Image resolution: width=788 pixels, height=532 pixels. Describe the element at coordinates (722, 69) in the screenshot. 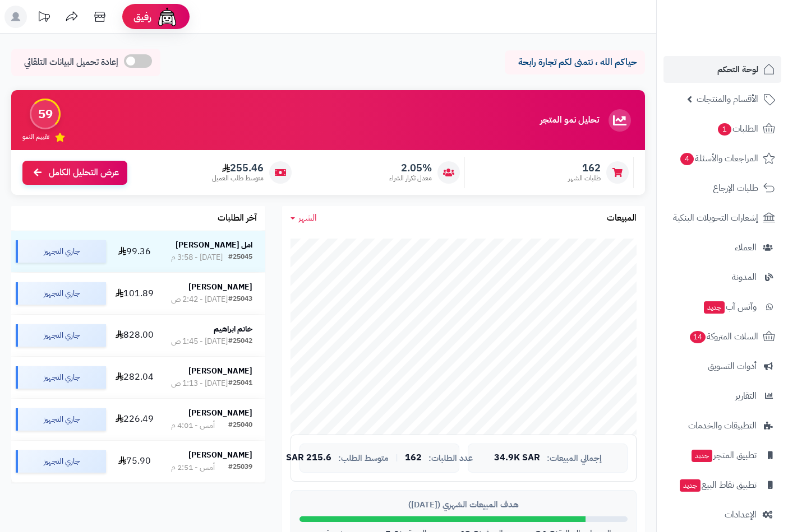

I see `a: لوحة التحكم` at that location.